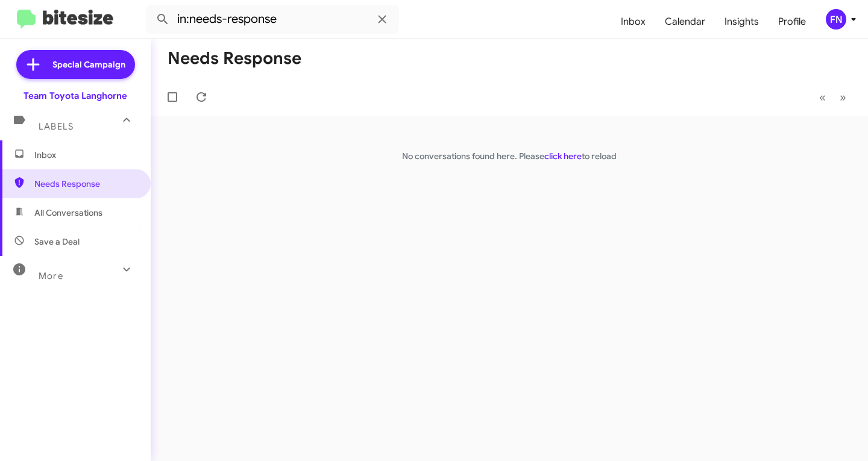 Image resolution: width=868 pixels, height=461 pixels. What do you see at coordinates (76, 96) in the screenshot?
I see `div: Team Toyota Langhorne` at bounding box center [76, 96].